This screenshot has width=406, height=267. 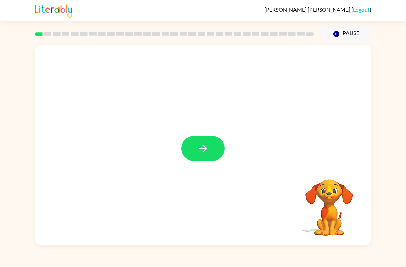 What do you see at coordinates (347, 34) in the screenshot?
I see `button: Pause` at bounding box center [347, 34].